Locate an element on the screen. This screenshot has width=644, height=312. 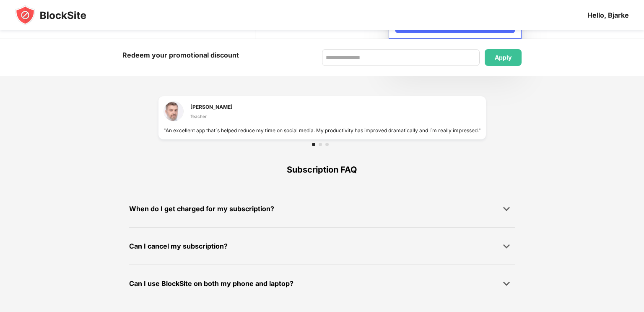
div: Hello, Bjarke is located at coordinates (608, 16).